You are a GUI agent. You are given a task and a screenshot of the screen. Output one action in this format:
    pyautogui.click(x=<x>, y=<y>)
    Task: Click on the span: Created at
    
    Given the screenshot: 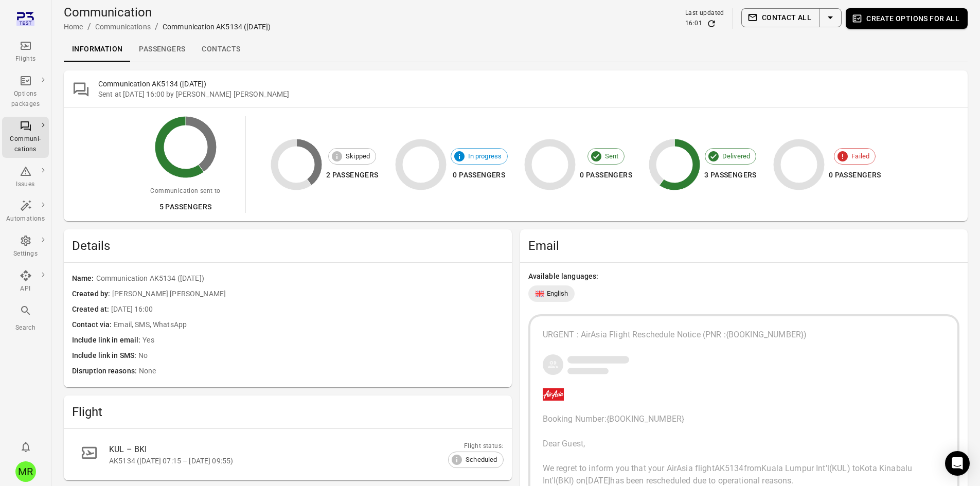 What is the action you would take?
    pyautogui.click(x=92, y=310)
    